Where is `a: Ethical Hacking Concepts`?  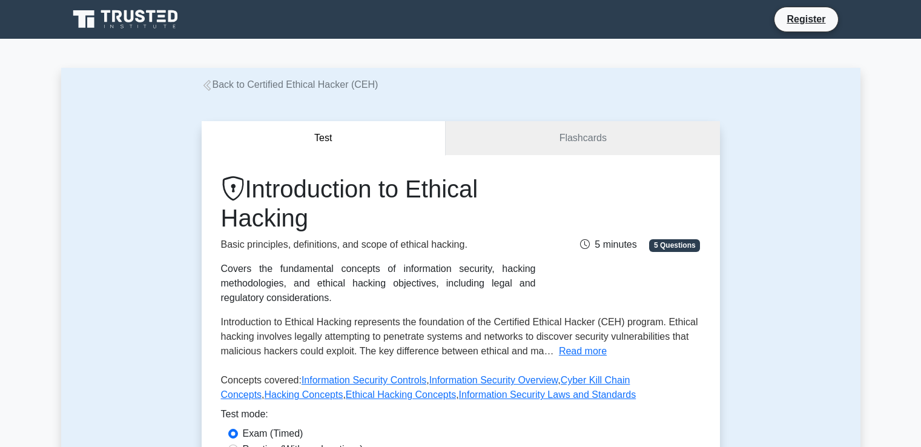
a: Ethical Hacking Concepts is located at coordinates (401, 394).